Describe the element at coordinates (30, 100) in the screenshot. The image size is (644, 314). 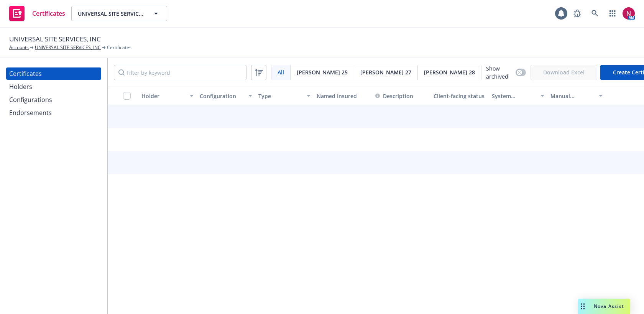
I see `div: Configurations` at that location.